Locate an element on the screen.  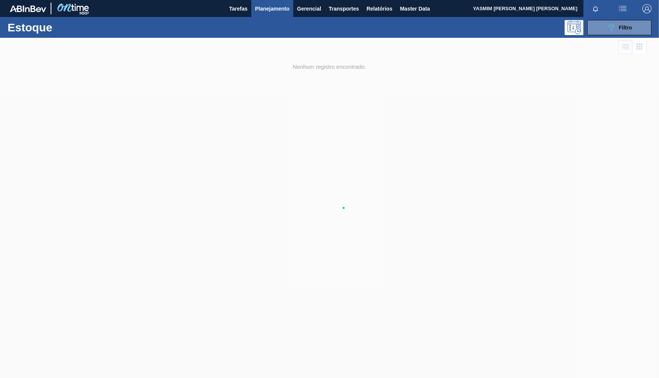
button: Filtro is located at coordinates (619, 28).